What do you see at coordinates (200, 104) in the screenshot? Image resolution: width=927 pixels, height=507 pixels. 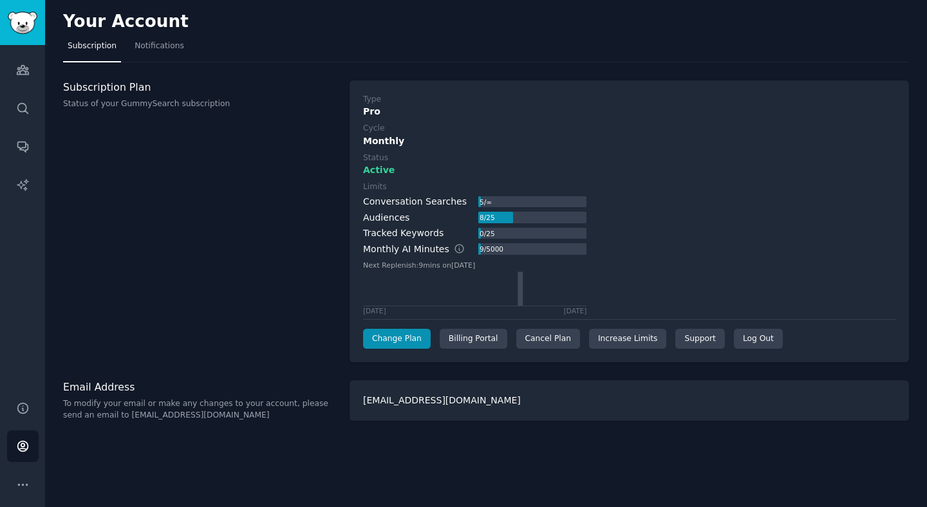 I see `p: Status of your GummySearch subscription` at bounding box center [200, 104].